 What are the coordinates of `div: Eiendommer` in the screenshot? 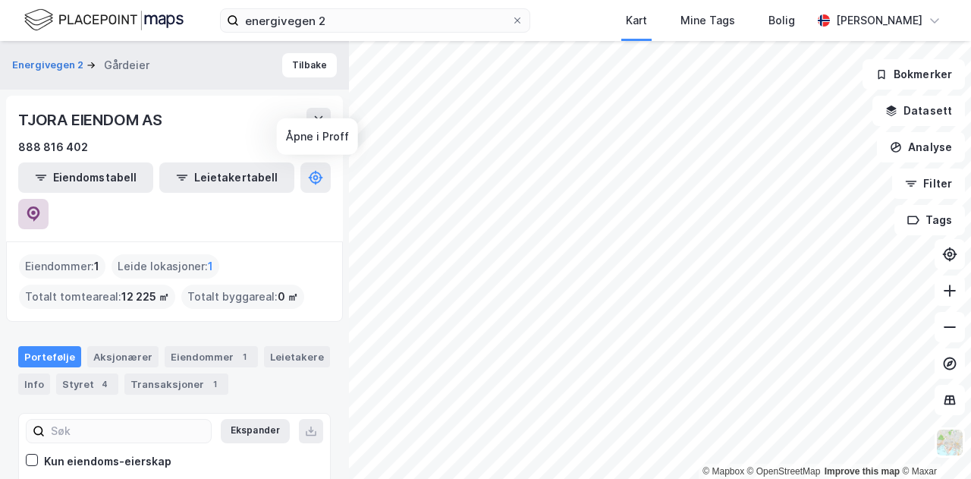 It's located at (211, 357).